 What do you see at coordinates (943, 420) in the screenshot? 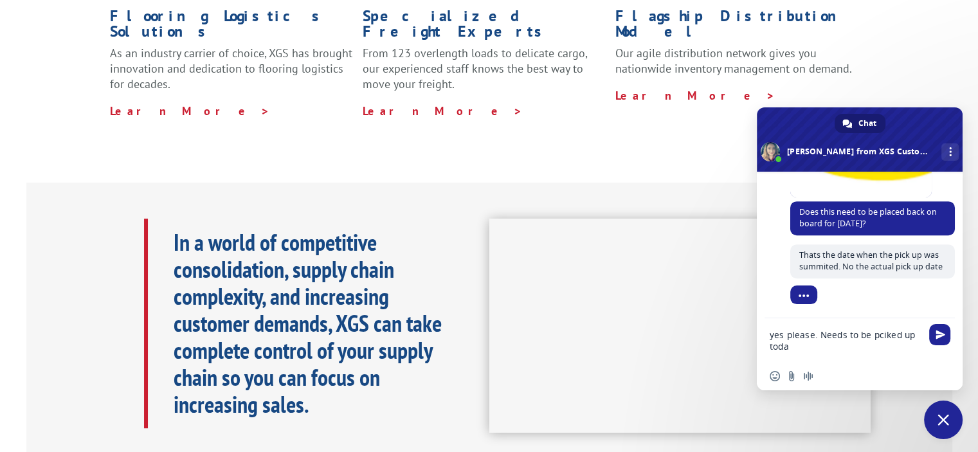
I see `a: Close chat` at bounding box center [943, 420].